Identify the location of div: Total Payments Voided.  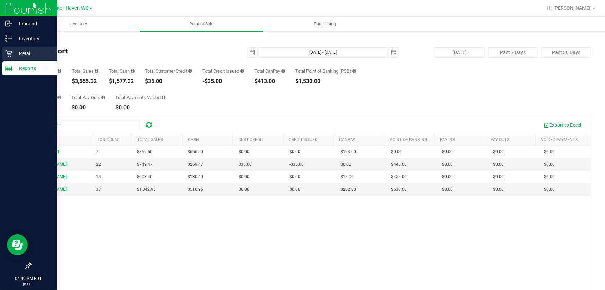
(140, 97).